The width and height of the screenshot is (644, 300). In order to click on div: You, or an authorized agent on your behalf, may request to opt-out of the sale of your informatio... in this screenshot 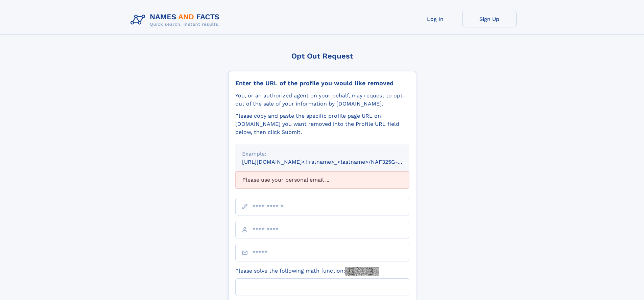, I will do `click(322, 100)`.